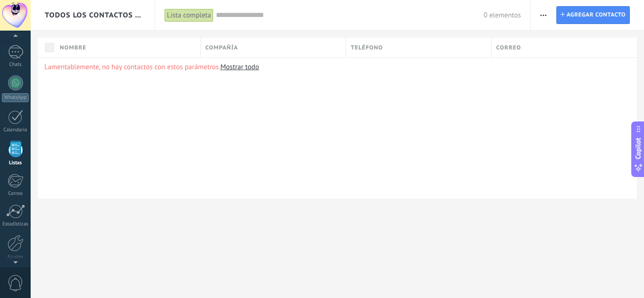 The image size is (644, 298). What do you see at coordinates (502, 15) in the screenshot?
I see `span: 0 elementos` at bounding box center [502, 15].